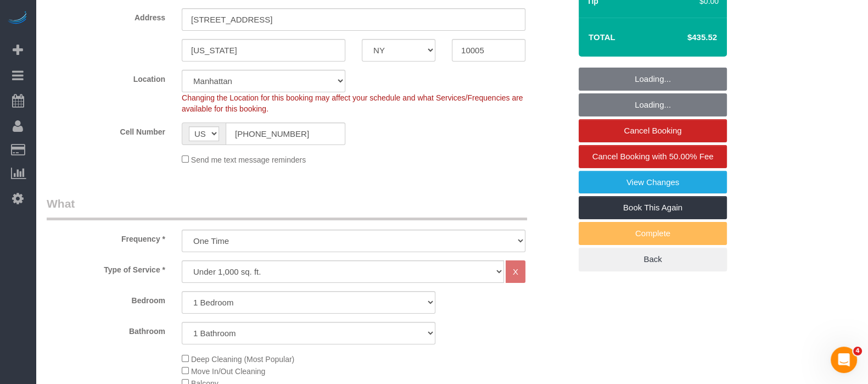 The width and height of the screenshot is (868, 384). Describe the element at coordinates (263, 50) in the screenshot. I see `input: City` at that location.